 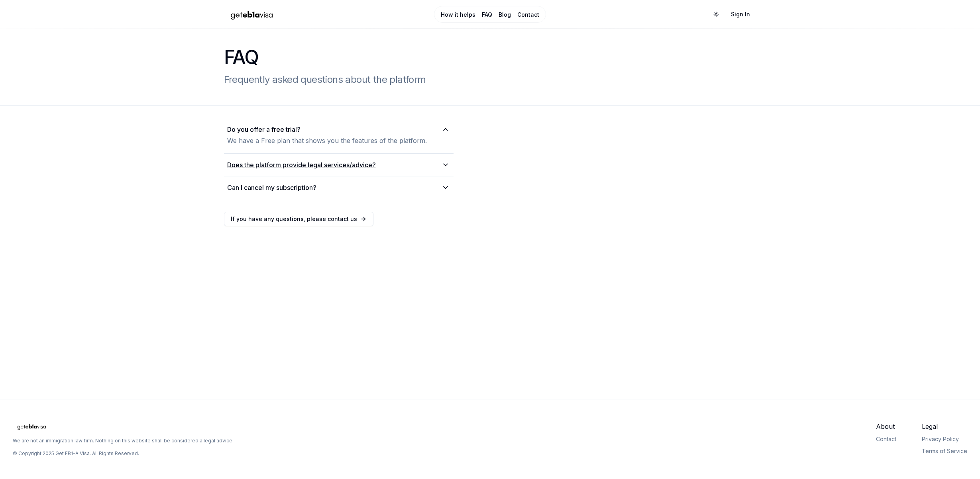 I want to click on p: © Copyright 2025 Get EB1-A Visa. All Rights Reserved., so click(x=76, y=454).